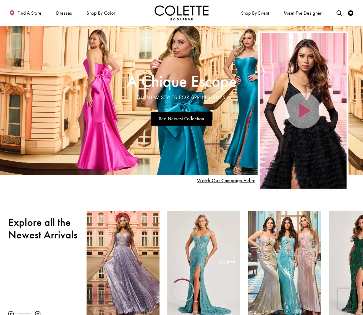 The width and height of the screenshot is (363, 315). I want to click on span: Dresses, so click(64, 13).